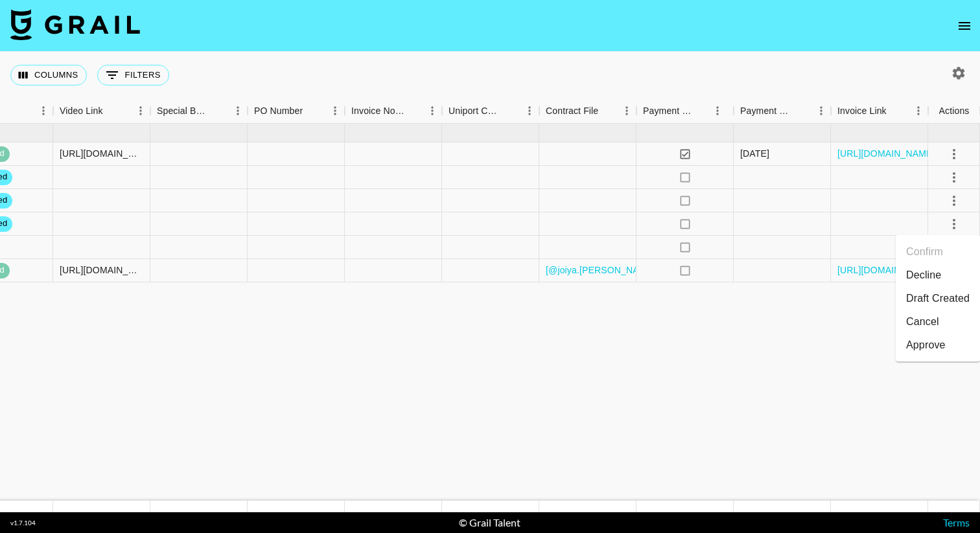  What do you see at coordinates (938, 322) in the screenshot?
I see `li: Cancel` at bounding box center [938, 322].